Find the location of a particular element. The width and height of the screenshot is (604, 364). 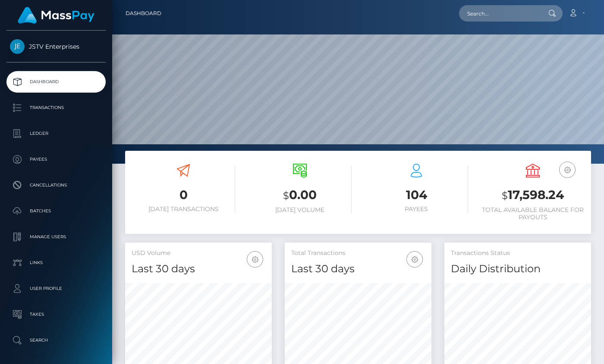

p: Transactions is located at coordinates (56, 108).